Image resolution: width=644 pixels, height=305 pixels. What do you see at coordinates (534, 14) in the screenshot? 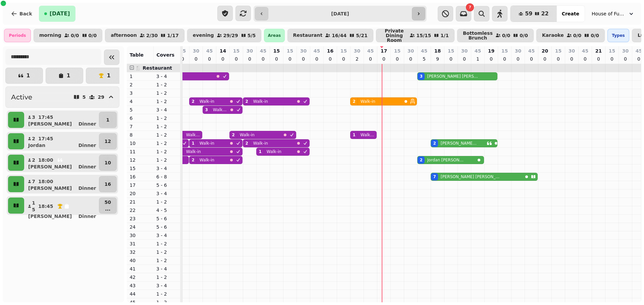
I see `button: 5922` at bounding box center [534, 14].